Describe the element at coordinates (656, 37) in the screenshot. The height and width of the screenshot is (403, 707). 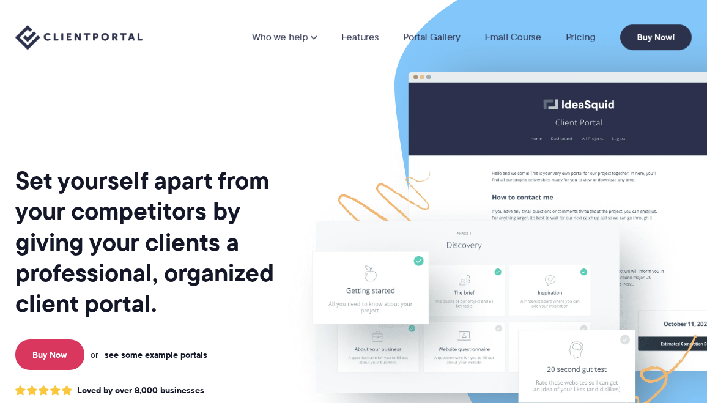
I see `a: Buy Now!` at that location.